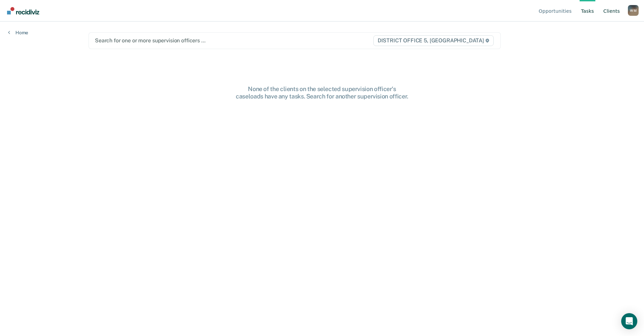 This screenshot has width=644, height=336. Describe the element at coordinates (630, 321) in the screenshot. I see `div: Open Intercom Messenger` at that location.